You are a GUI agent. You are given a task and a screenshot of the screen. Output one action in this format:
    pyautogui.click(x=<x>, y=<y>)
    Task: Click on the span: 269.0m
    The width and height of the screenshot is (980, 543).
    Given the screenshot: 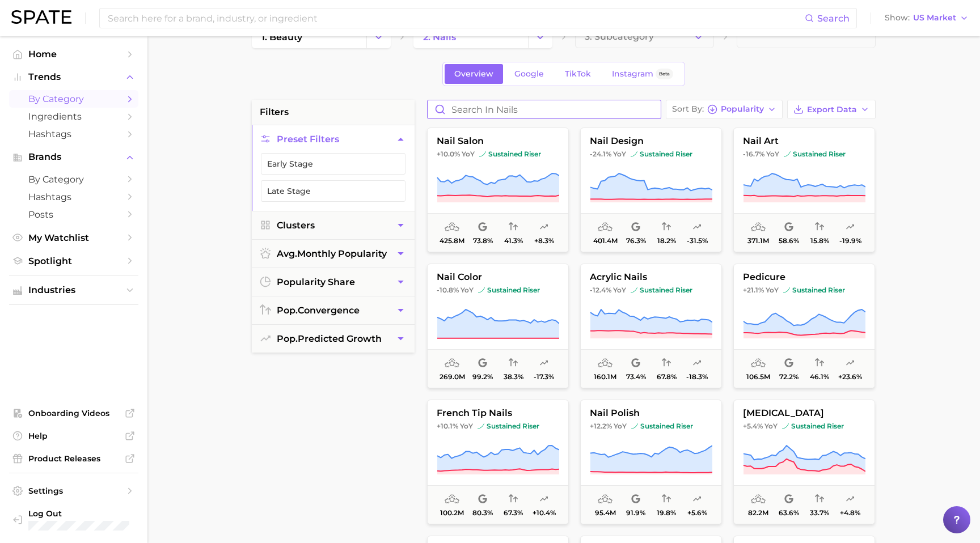 What is the action you would take?
    pyautogui.click(x=452, y=376)
    